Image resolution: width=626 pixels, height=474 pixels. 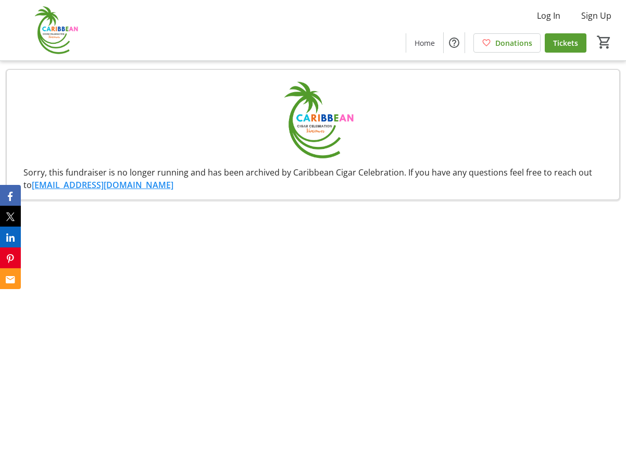 I want to click on button: Log In, so click(x=548, y=16).